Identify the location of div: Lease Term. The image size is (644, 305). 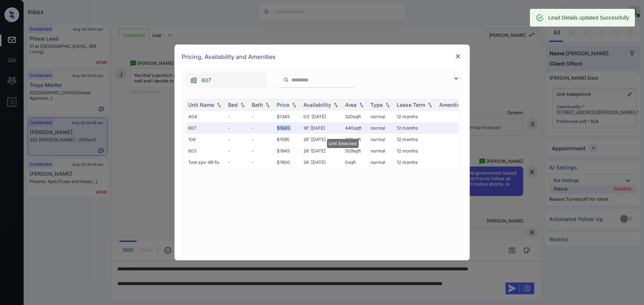
(411, 104).